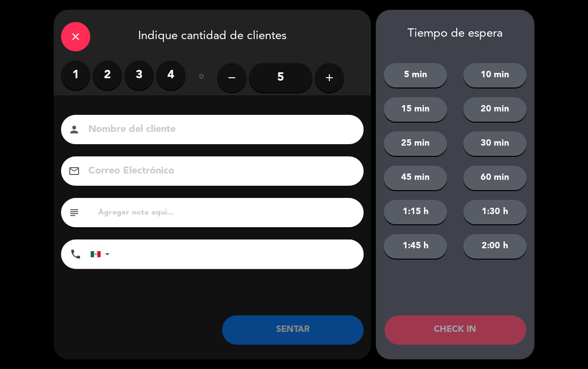 Image resolution: width=588 pixels, height=369 pixels. What do you see at coordinates (74, 129) in the screenshot?
I see `i: person` at bounding box center [74, 129].